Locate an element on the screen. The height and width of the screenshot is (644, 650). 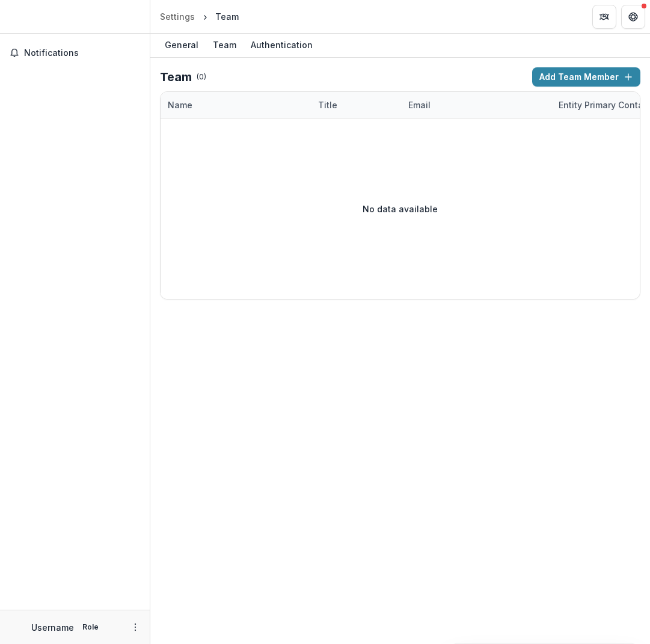
button: Partners is located at coordinates (604, 17).